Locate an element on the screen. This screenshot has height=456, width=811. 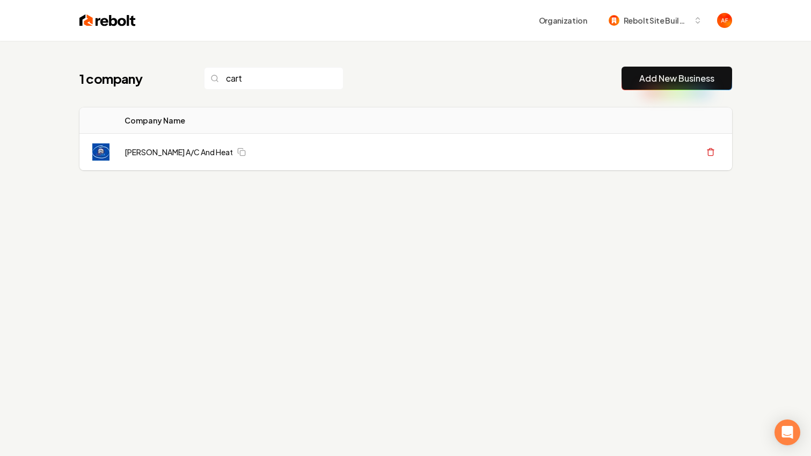
img: Avan Fahimi is located at coordinates (724, 20).